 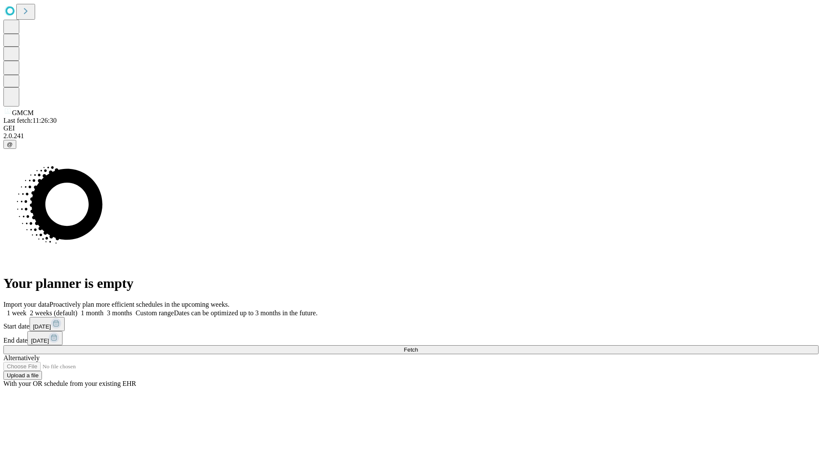 What do you see at coordinates (53, 313) in the screenshot?
I see `span: 2 weeks (default)` at bounding box center [53, 313].